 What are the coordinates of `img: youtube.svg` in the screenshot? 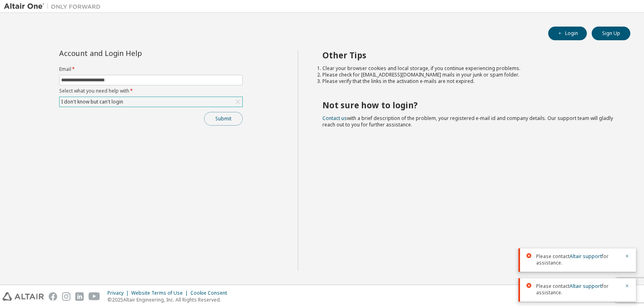 It's located at (94, 296).